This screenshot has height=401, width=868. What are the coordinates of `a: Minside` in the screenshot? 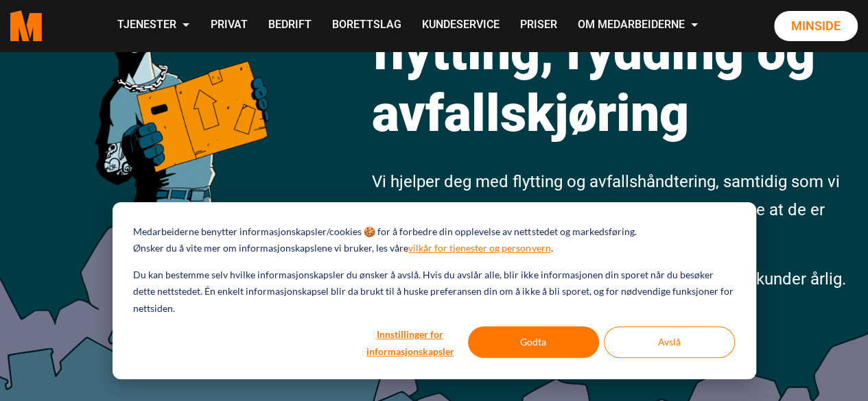 It's located at (816, 26).